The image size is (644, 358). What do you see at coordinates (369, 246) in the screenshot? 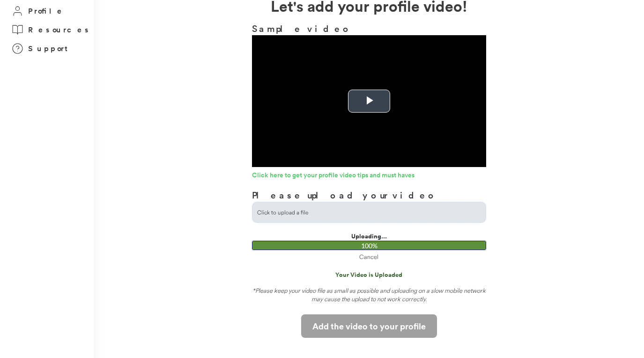
I see `div: 100%` at bounding box center [369, 246].